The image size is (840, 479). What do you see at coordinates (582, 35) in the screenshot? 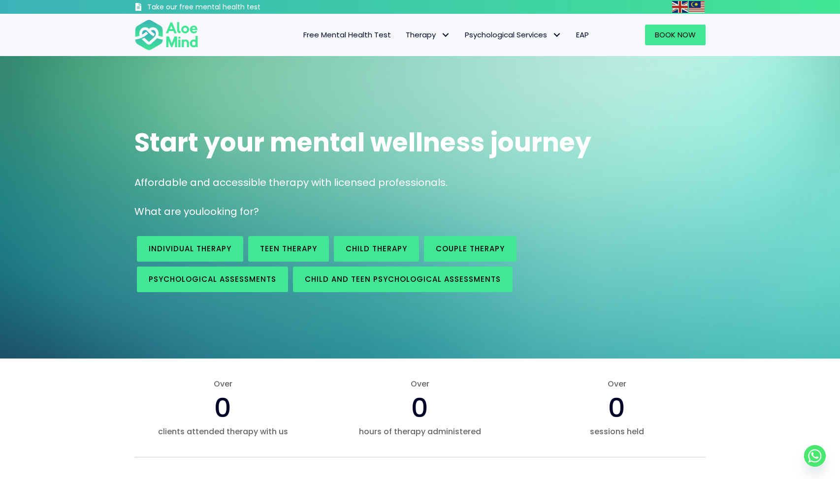
I see `a: EAP` at bounding box center [582, 35].